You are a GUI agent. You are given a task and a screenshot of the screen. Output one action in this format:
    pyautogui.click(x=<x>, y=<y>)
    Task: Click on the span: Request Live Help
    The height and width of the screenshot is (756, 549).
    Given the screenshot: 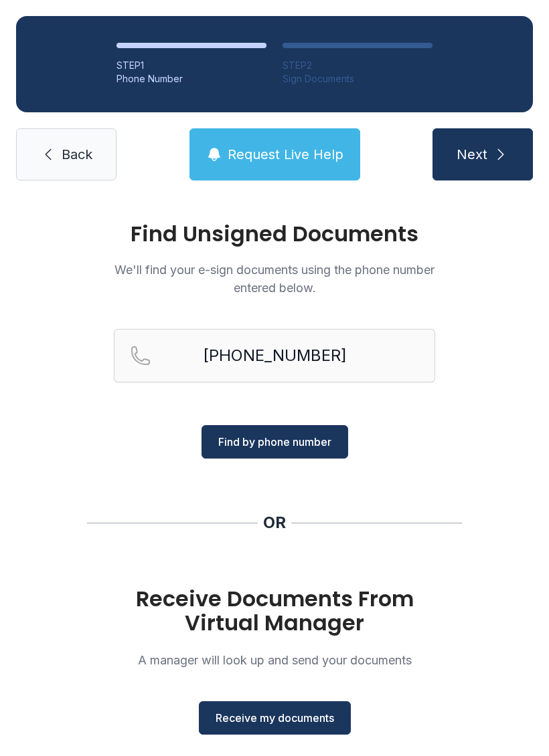 What is the action you would take?
    pyautogui.click(x=285, y=155)
    